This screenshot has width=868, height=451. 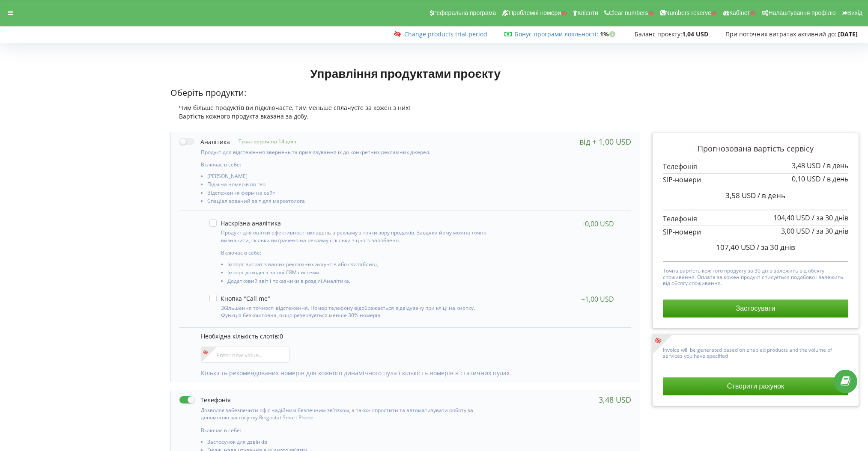 I want to click on h1: Управління продуктами проєкту, so click(x=405, y=73).